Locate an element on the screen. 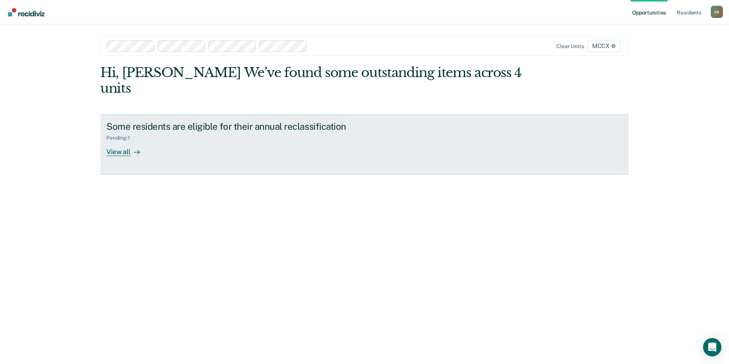 The height and width of the screenshot is (364, 729). span: MCCX is located at coordinates (604, 46).